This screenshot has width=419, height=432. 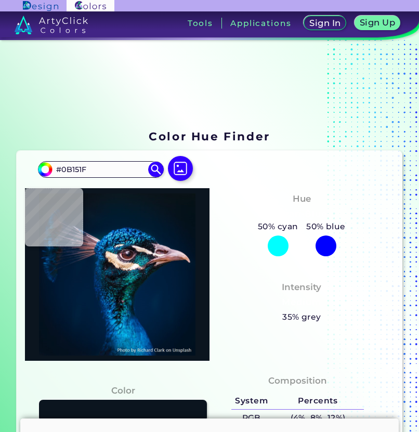 What do you see at coordinates (200, 23) in the screenshot?
I see `h3: Tools` at bounding box center [200, 23].